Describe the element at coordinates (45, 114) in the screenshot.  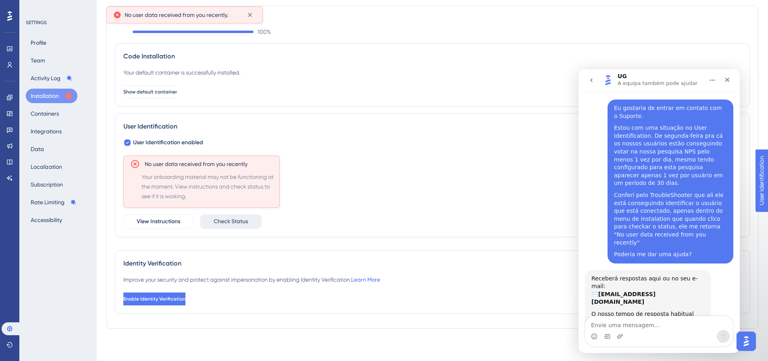
I see `button: Containers` at that location.